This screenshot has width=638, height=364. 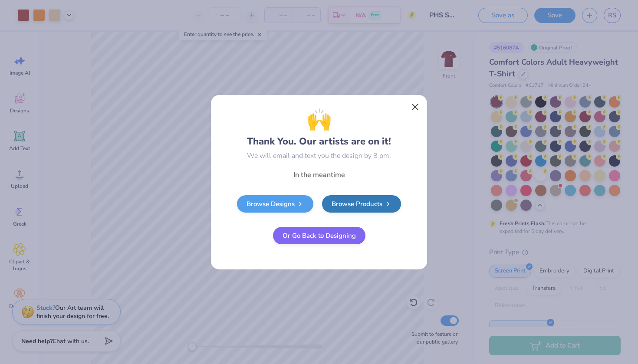 What do you see at coordinates (319, 236) in the screenshot?
I see `button: Or Go Back to Designing` at bounding box center [319, 236].